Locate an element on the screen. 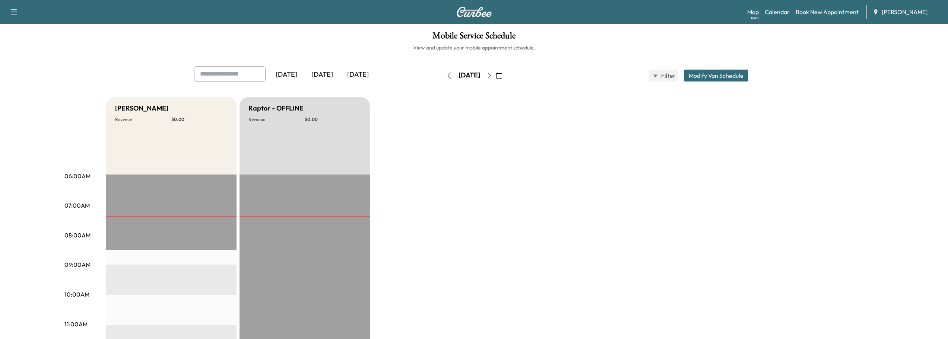  h1: Mobile Service Schedule is located at coordinates (474, 38).